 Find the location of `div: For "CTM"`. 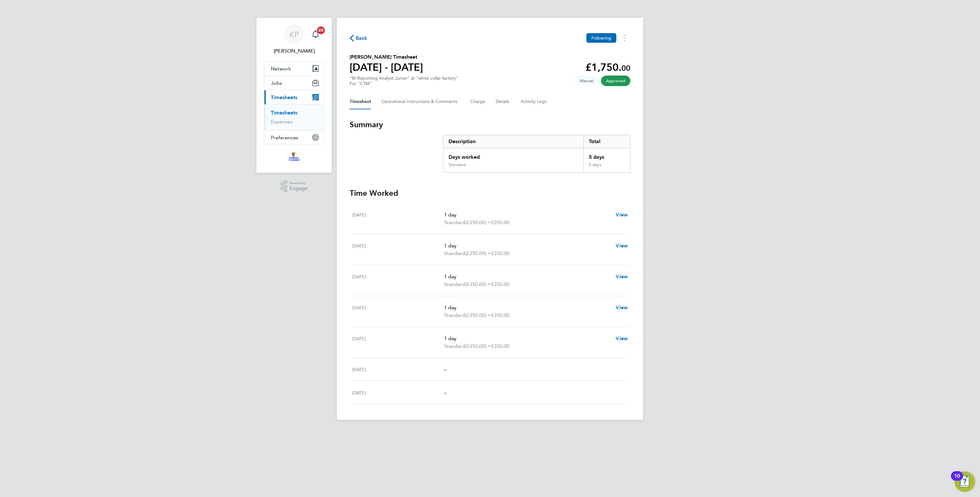

div: For "CTM" is located at coordinates (404, 83).